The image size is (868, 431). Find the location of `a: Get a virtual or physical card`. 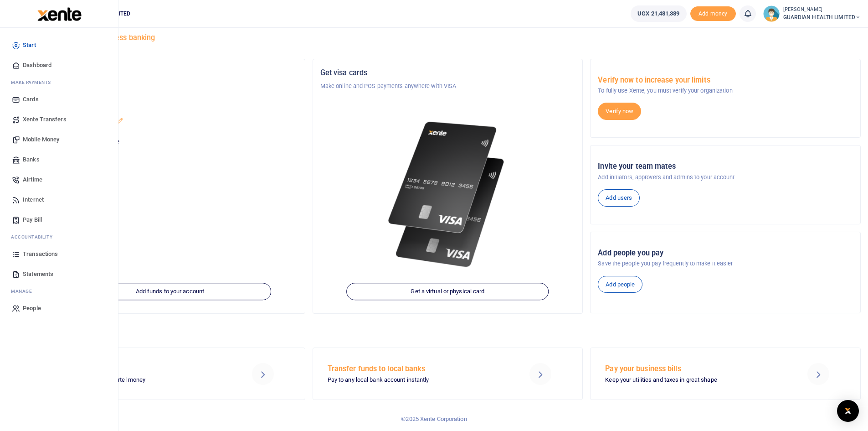

a: Get a virtual or physical card is located at coordinates (448, 291).